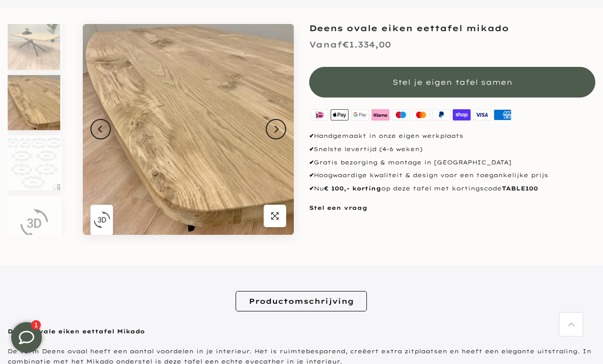 The height and width of the screenshot is (364, 603). I want to click on img: ideal, so click(319, 114).